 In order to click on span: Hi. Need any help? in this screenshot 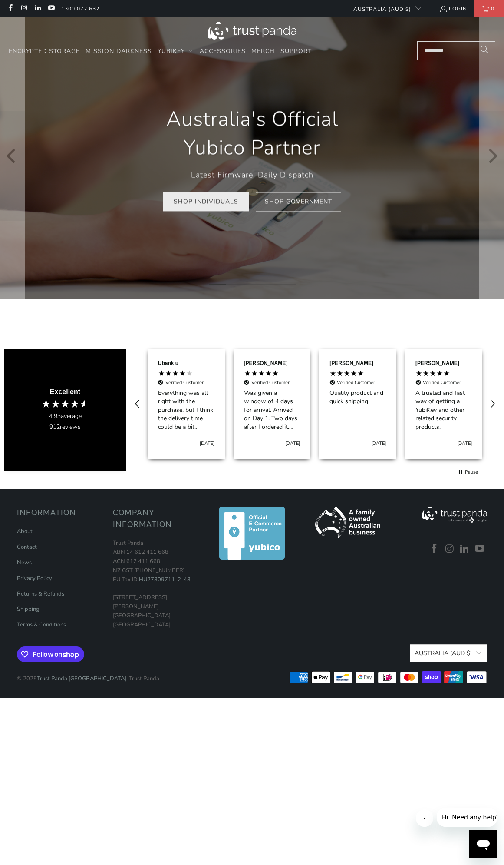, I will do `click(34, 10)`.